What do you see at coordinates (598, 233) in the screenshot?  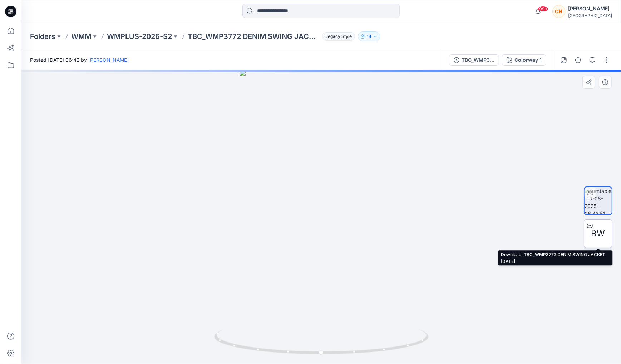 I see `span: BW` at bounding box center [598, 233].